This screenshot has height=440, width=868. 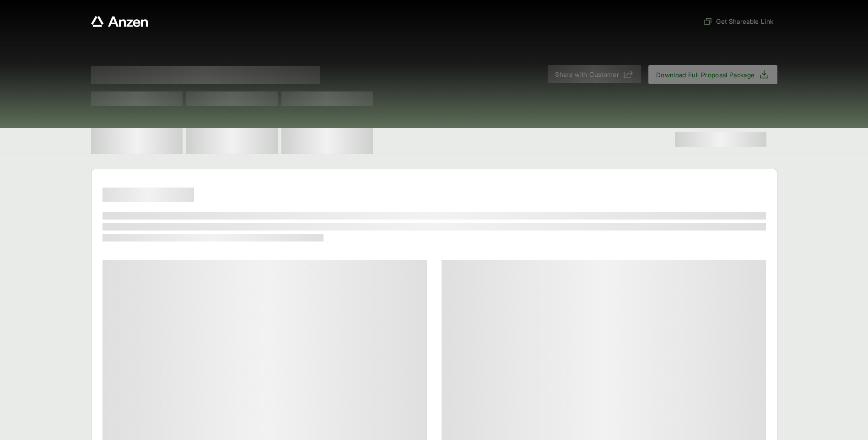 I want to click on span: Get Shareable Link, so click(x=738, y=21).